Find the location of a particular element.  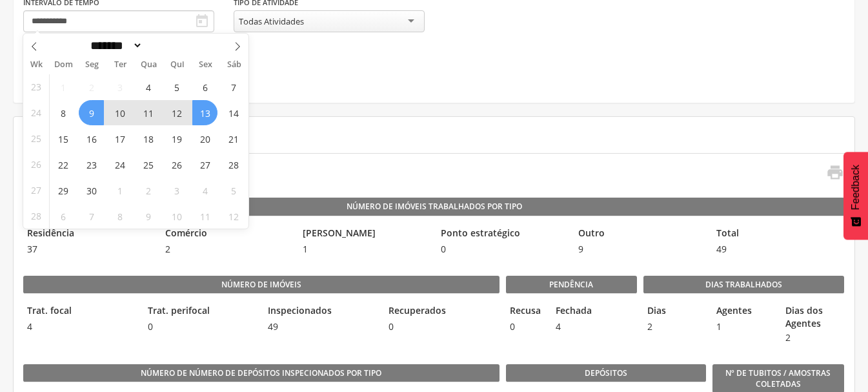

span: Junho 26, 2025 is located at coordinates (176, 164).